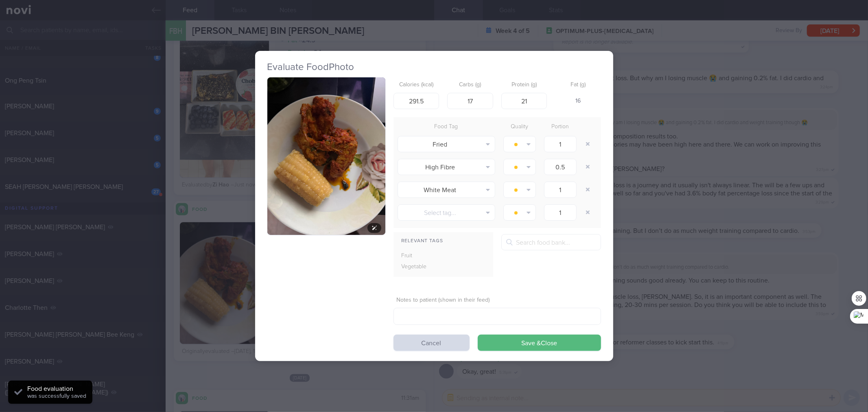  I want to click on input: 33, so click(470, 101).